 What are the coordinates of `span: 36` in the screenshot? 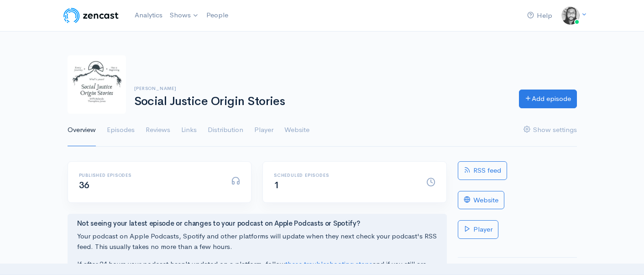 It's located at (84, 185).